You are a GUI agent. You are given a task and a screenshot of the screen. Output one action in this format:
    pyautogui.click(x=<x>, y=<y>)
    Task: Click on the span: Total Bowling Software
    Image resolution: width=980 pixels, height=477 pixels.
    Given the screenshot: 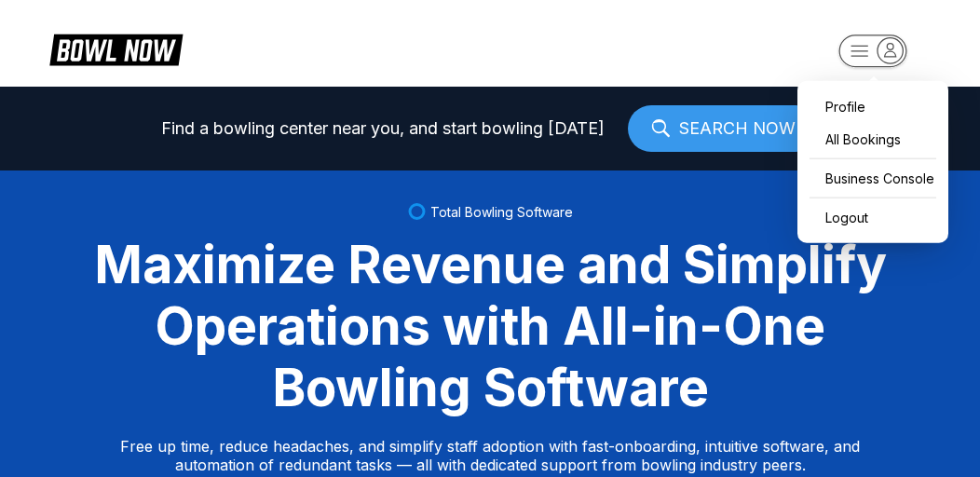 What is the action you would take?
    pyautogui.click(x=501, y=211)
    